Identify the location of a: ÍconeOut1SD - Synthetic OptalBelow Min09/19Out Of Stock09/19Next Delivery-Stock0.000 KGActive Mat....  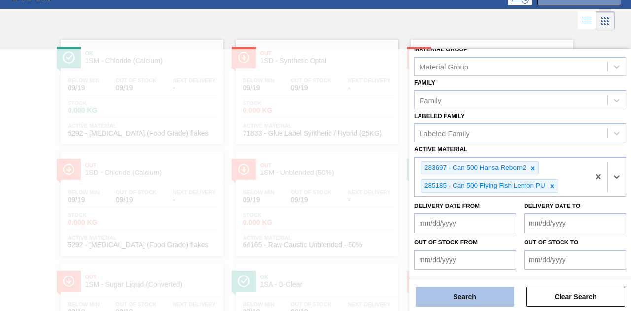
(315, 88).